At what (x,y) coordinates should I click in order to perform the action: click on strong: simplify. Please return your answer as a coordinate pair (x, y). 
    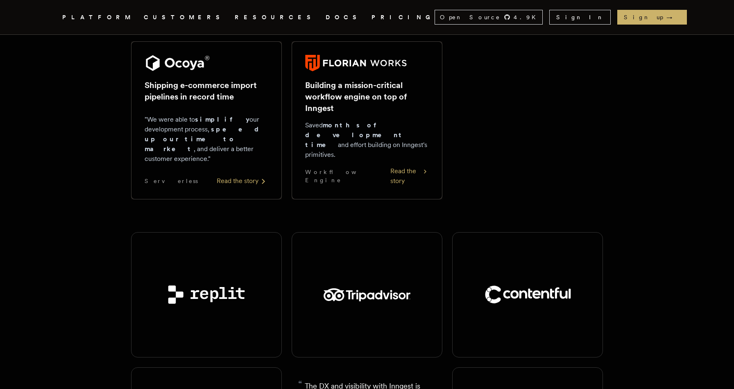
    Looking at the image, I should click on (222, 119).